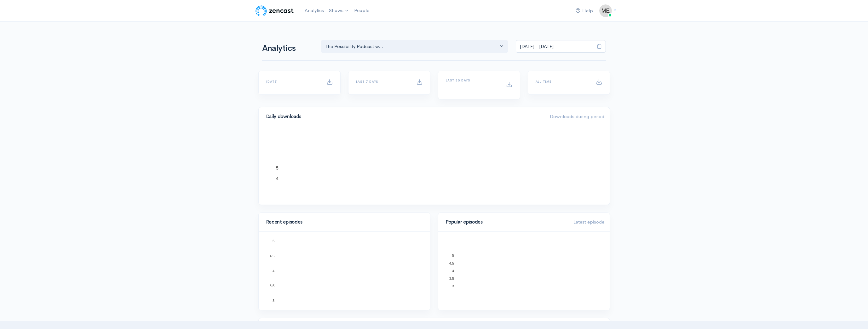 This screenshot has height=329, width=868. I want to click on span: Downloads during period:, so click(578, 116).